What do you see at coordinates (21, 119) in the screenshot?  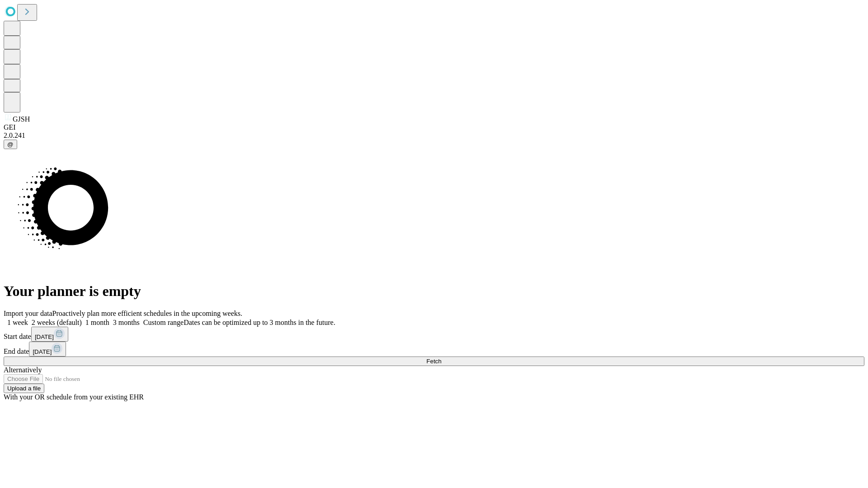 I see `span: GJSH` at bounding box center [21, 119].